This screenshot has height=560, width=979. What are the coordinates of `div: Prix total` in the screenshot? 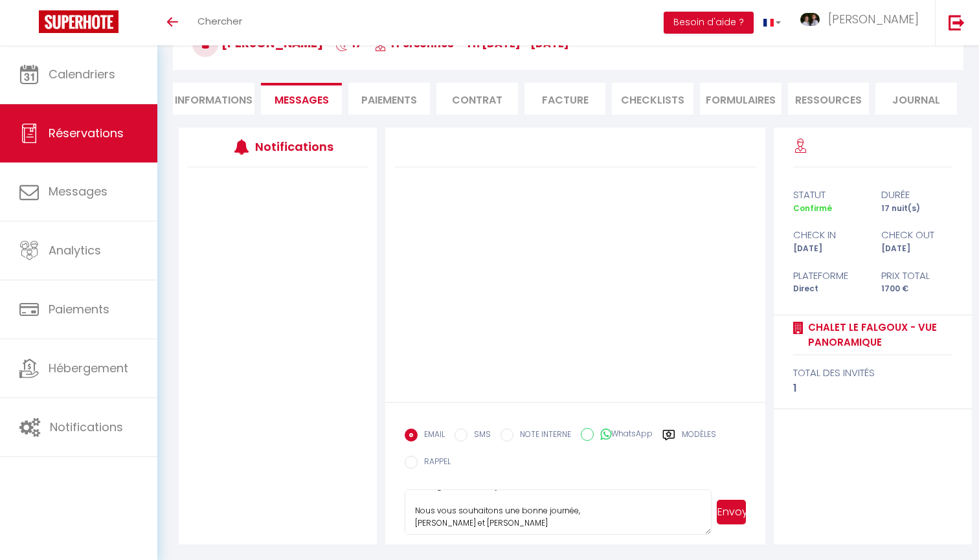 It's located at (917, 276).